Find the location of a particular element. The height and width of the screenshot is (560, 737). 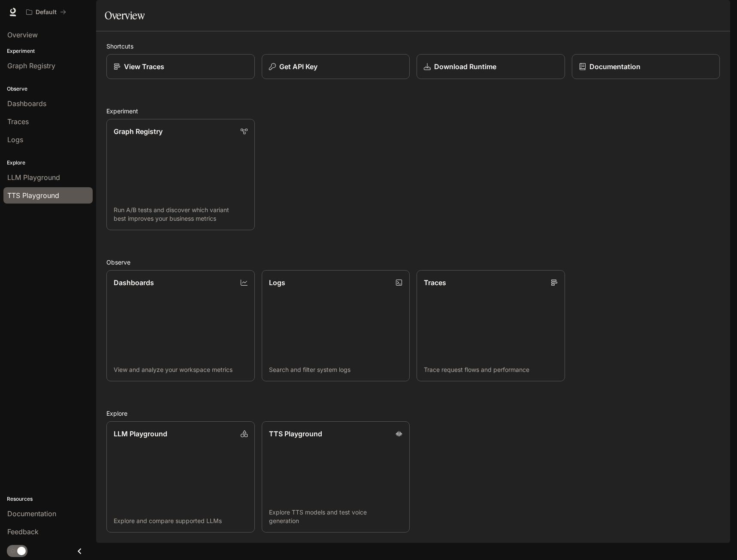

p: View Traces is located at coordinates (144, 66).